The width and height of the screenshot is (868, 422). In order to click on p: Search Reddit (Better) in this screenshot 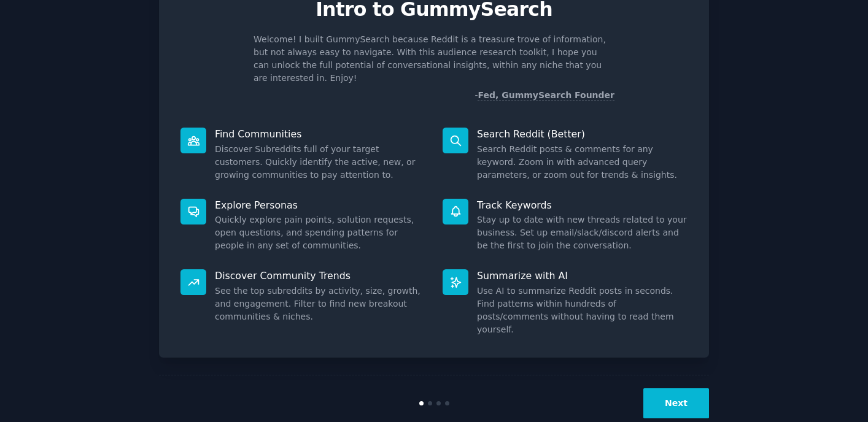, I will do `click(582, 134)`.